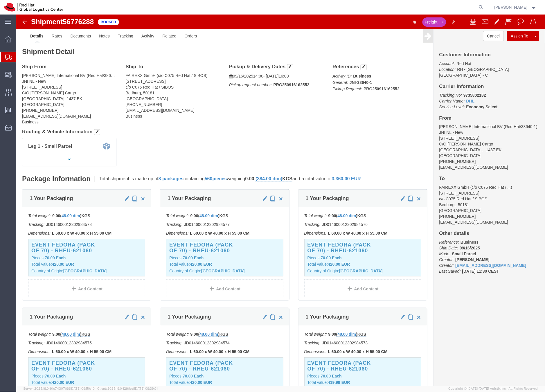 This screenshot has width=545, height=392. What do you see at coordinates (127, 389) in the screenshot?
I see `span: Client: 2025.19.0-129fbcf` at bounding box center [127, 389].